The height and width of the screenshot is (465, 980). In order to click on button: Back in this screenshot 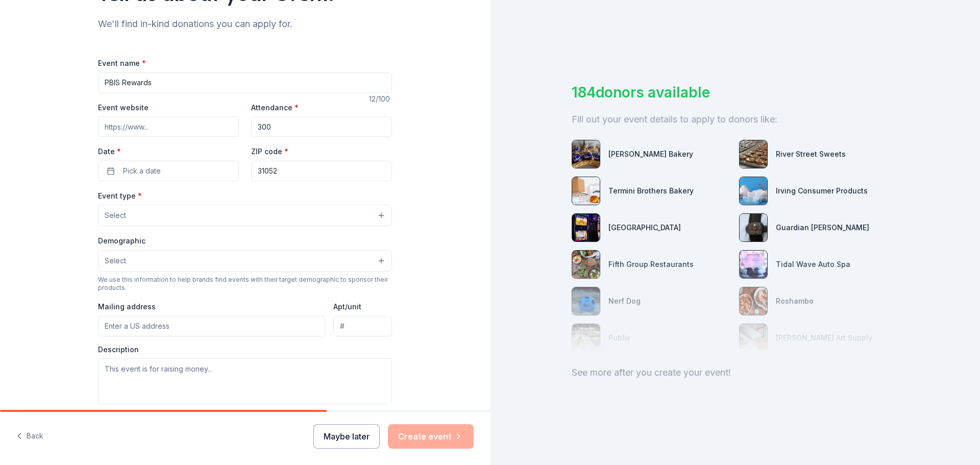, I will do `click(29, 436)`.